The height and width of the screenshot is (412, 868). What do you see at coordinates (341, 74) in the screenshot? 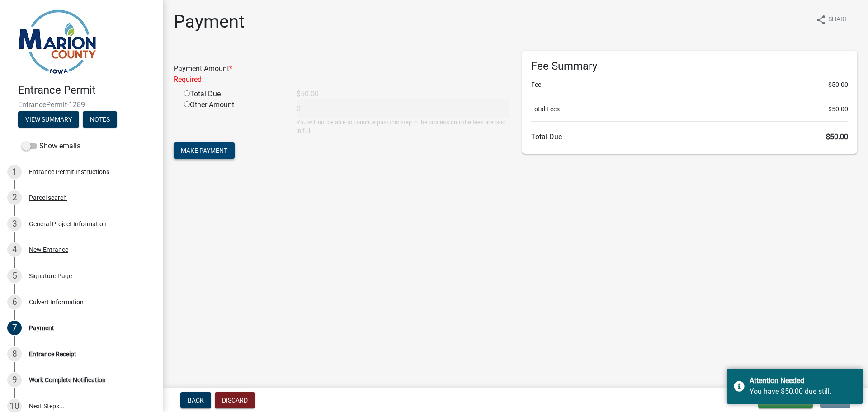
I see `div: Payment Amount` at bounding box center [341, 74].